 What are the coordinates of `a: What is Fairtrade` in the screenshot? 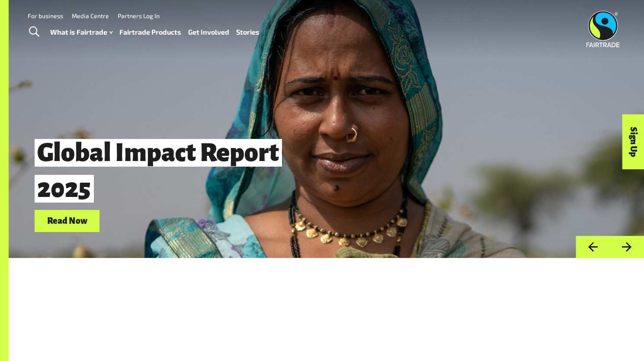 It's located at (81, 32).